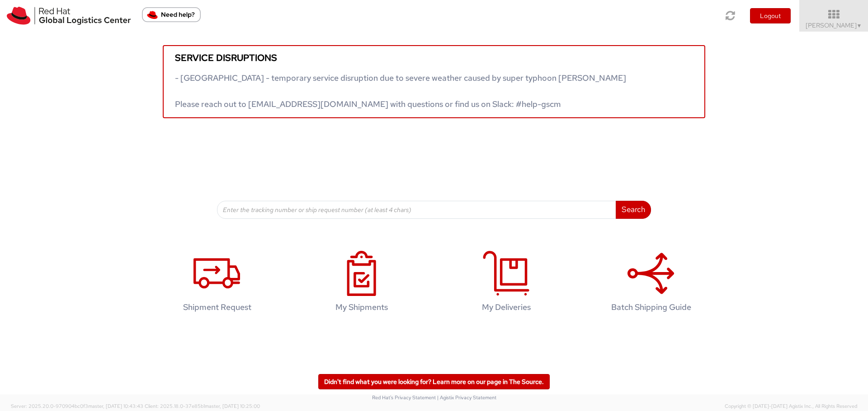 This screenshot has width=868, height=411. I want to click on span: Client: 2025.18.0-37e85b1, so click(202, 407).